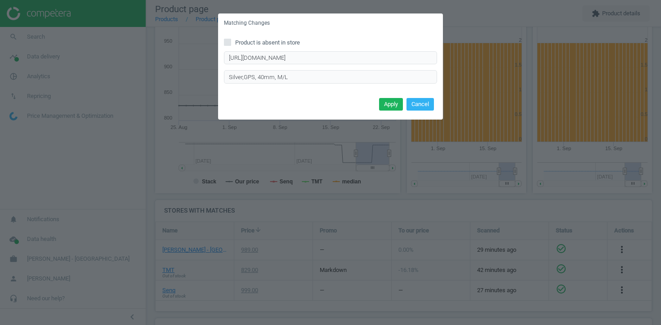 The image size is (661, 325). I want to click on button: Cancel, so click(420, 104).